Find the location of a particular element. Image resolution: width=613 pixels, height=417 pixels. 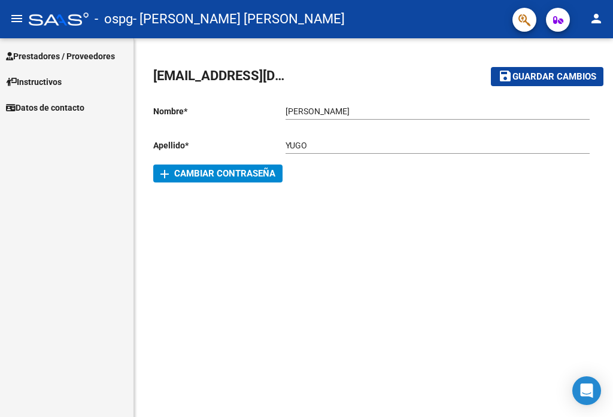

mat-icon: person is located at coordinates (596, 19).